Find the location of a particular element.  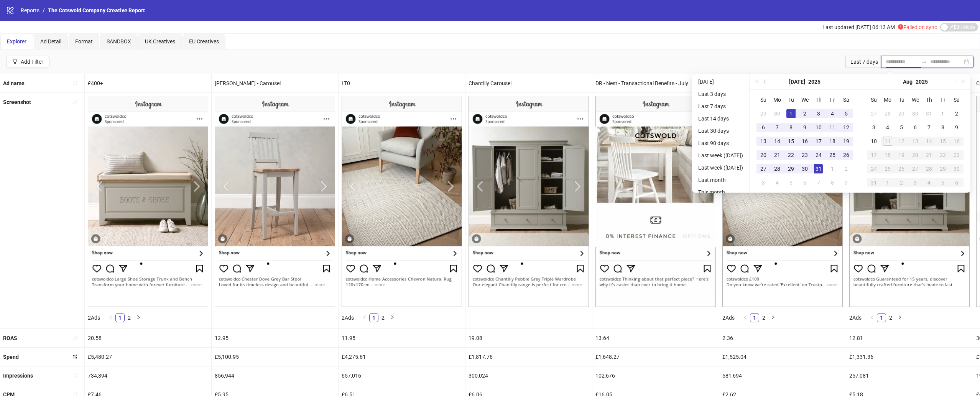

div: 31 is located at coordinates (873, 183).